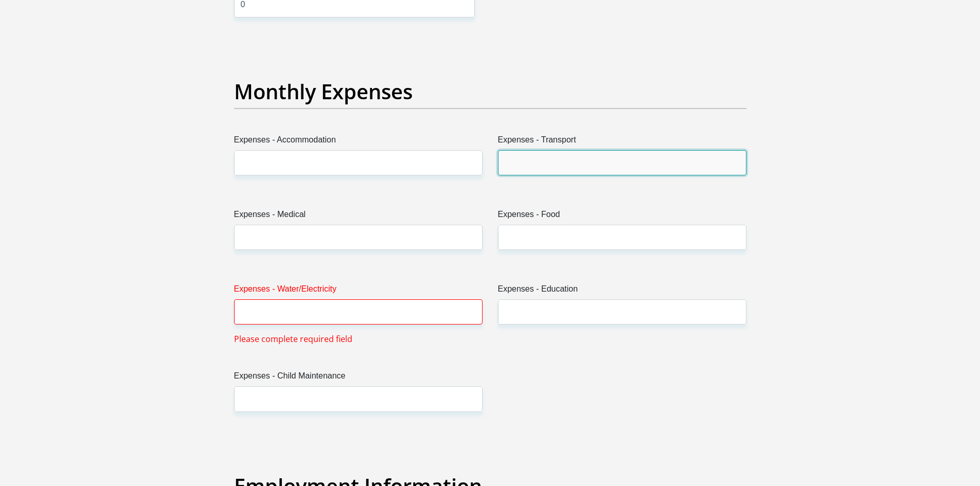 This screenshot has width=980, height=486. Describe the element at coordinates (358, 162) in the screenshot. I see `input: Expenses - Accommodation` at that location.